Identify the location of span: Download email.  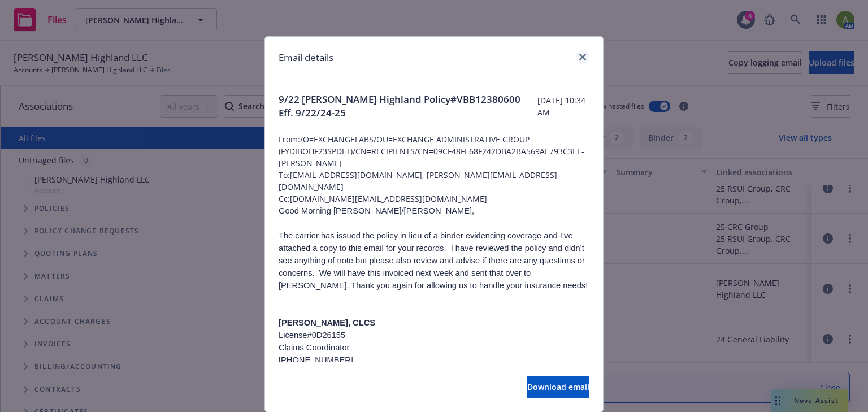
(559, 386).